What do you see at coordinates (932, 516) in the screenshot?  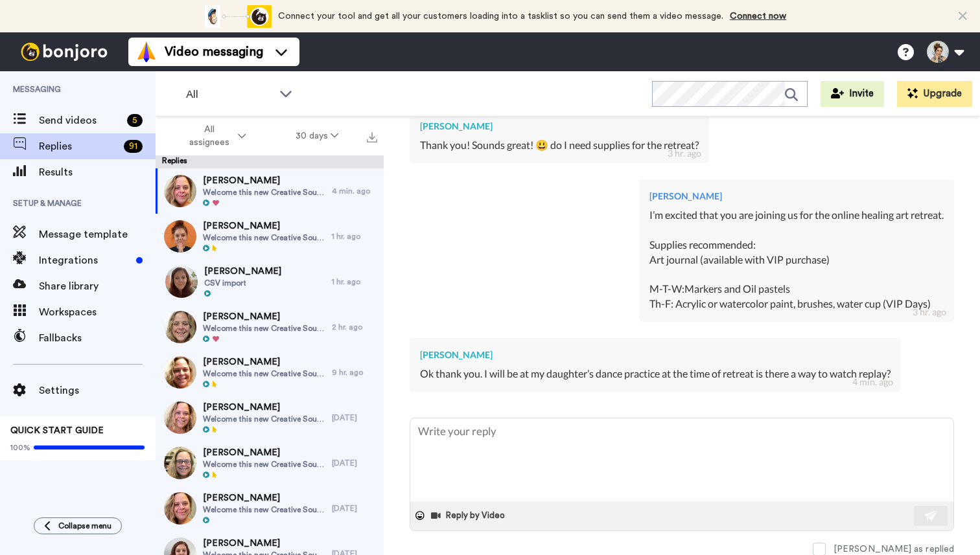 I see `img: send-white.svg` at bounding box center [932, 516].